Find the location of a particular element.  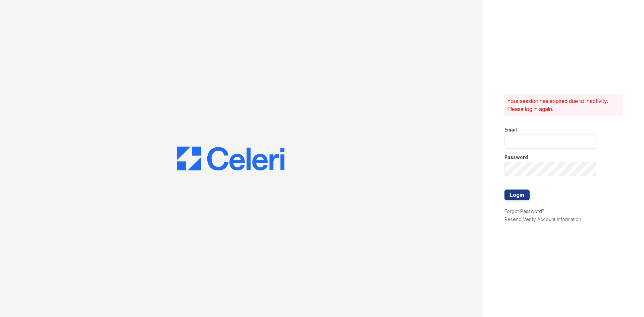

a: Forgot Password? is located at coordinates (524, 211).